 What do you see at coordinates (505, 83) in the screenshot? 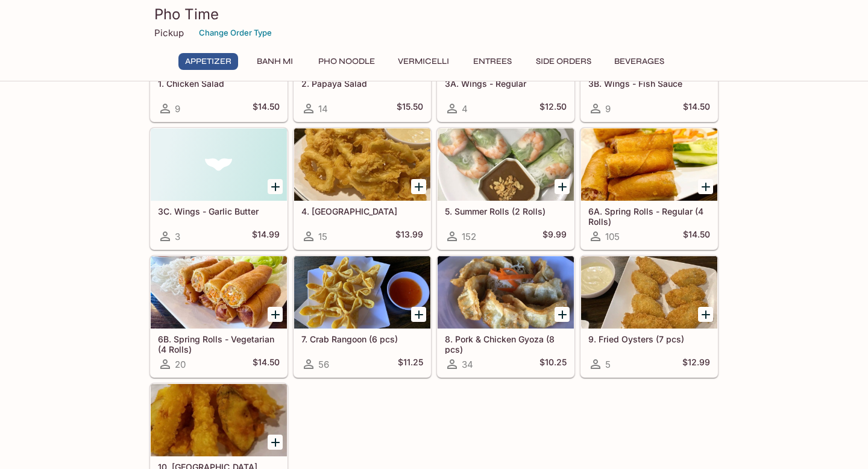
I see `h5: 3A. Wings - Regular` at bounding box center [505, 83].